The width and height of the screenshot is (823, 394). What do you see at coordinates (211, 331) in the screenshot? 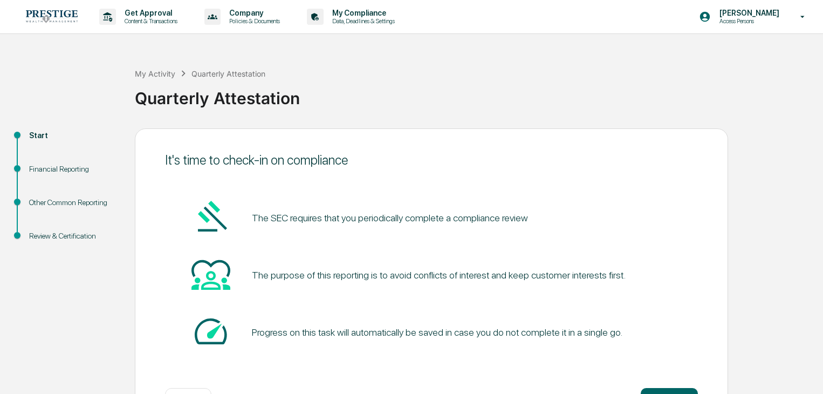
I see `img: Speed-dial` at bounding box center [211, 331].